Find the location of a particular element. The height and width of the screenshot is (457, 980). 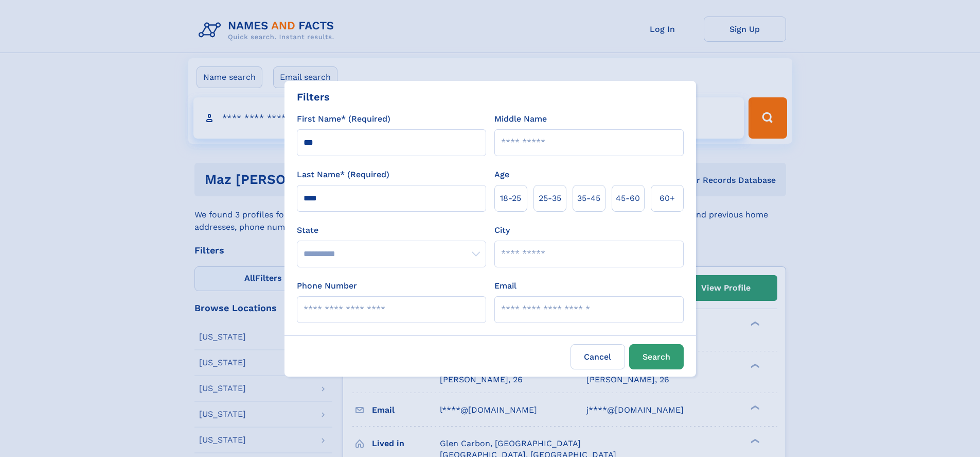

label: City is located at coordinates (502, 230).